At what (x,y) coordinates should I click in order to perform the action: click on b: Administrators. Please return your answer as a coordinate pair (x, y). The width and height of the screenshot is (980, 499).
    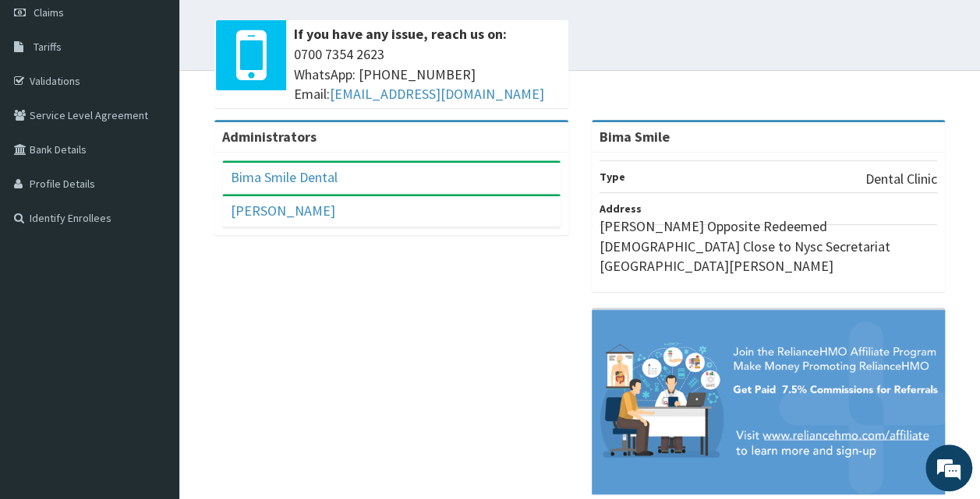
    Looking at the image, I should click on (269, 136).